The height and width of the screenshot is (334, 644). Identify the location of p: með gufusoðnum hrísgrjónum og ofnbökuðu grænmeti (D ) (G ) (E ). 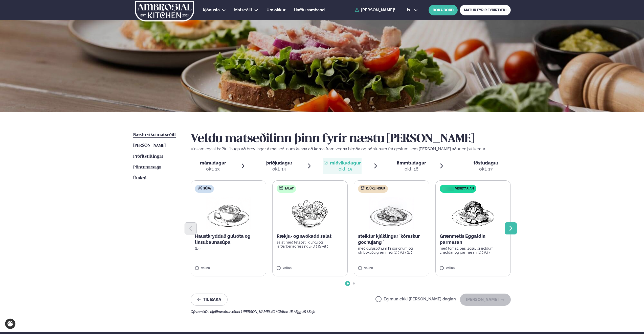
(391, 250).